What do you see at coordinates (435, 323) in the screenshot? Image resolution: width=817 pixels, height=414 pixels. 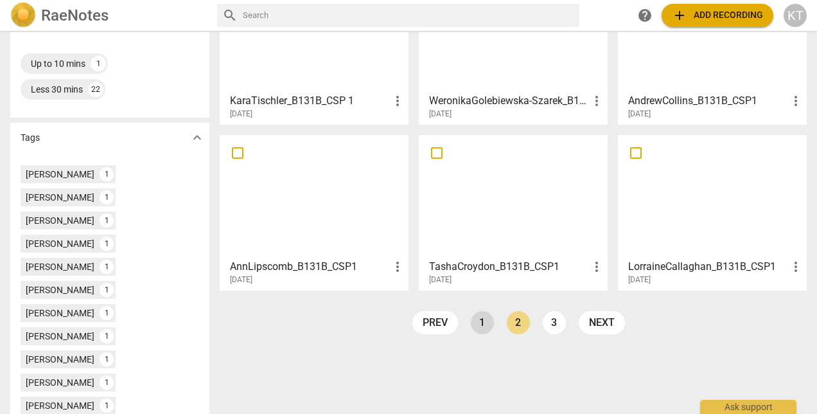 I see `a: prev` at bounding box center [435, 323].